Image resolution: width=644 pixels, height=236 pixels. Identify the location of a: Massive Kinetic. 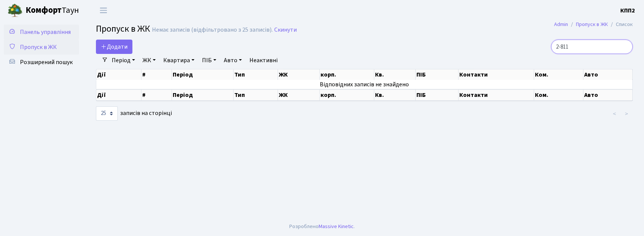
(336, 226).